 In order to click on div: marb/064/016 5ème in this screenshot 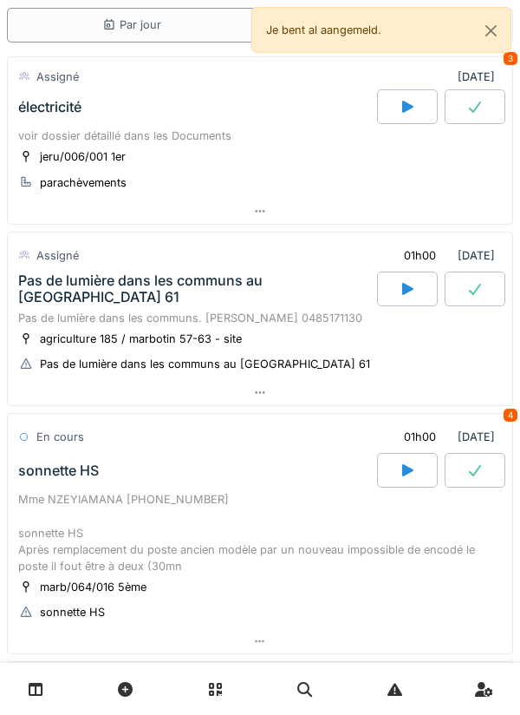, I will do `click(93, 586)`.